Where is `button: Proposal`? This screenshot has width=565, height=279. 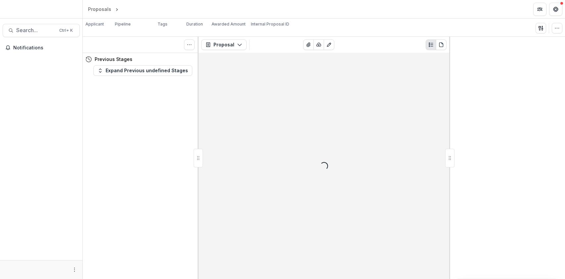
button: Proposal is located at coordinates (224, 45).